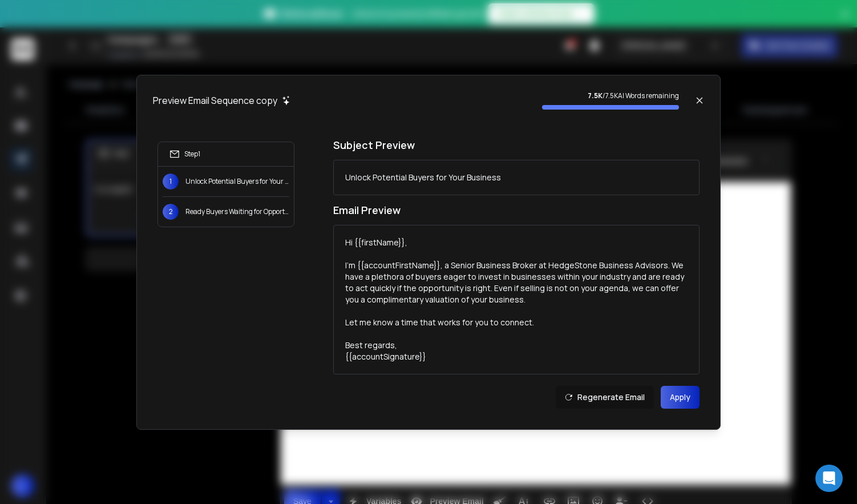  Describe the element at coordinates (185, 154) in the screenshot. I see `div: Step 1` at that location.